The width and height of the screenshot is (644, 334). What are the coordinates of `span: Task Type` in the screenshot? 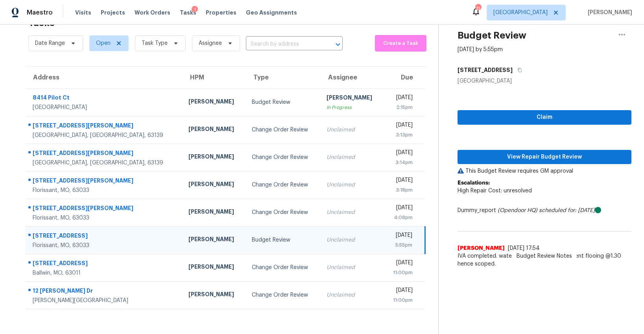 It's located at (155, 43).